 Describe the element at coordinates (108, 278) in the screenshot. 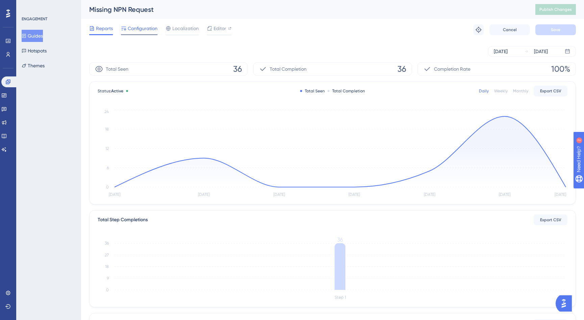

I see `tspan: 9` at that location.